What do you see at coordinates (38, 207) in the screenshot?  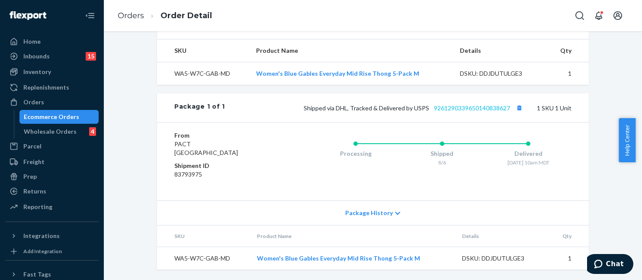 I see `div: Reporting` at bounding box center [38, 207].